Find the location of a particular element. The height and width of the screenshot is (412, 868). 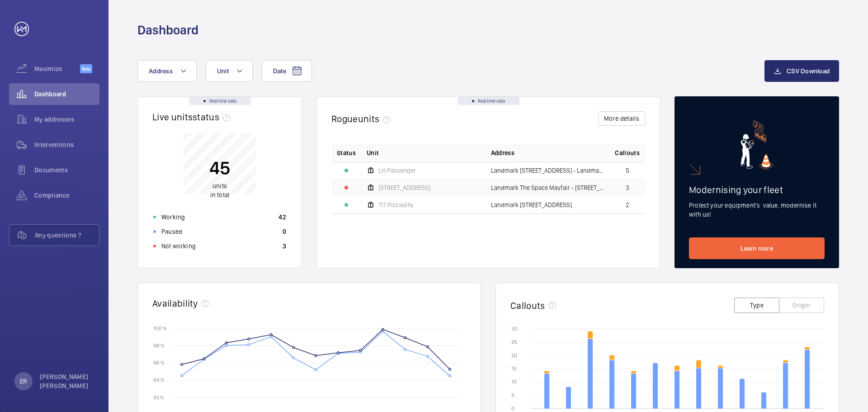

button: Origin is located at coordinates (802, 305).